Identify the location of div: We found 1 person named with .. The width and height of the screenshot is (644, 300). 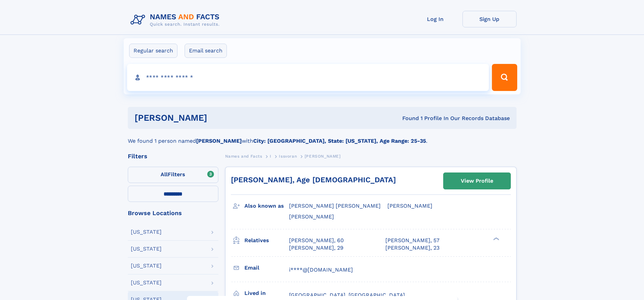
(322, 137).